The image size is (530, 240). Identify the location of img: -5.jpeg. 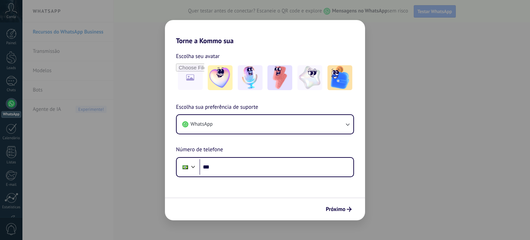
(340, 78).